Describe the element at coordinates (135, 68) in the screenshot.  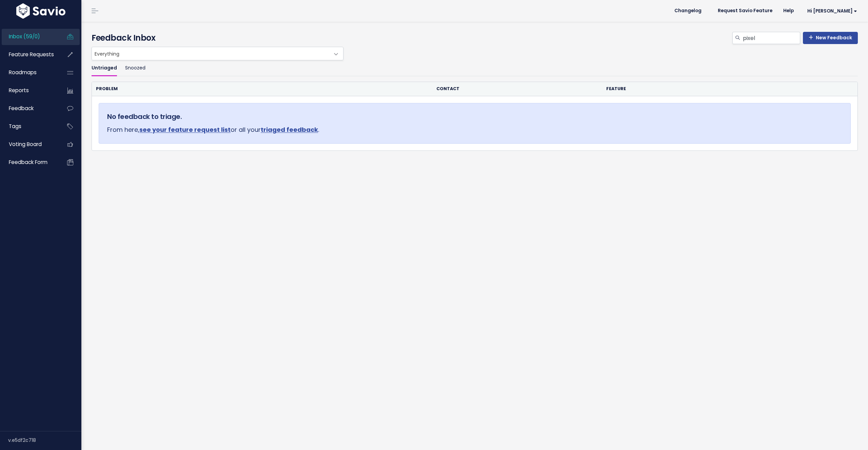
I see `a: Snoozed` at that location.